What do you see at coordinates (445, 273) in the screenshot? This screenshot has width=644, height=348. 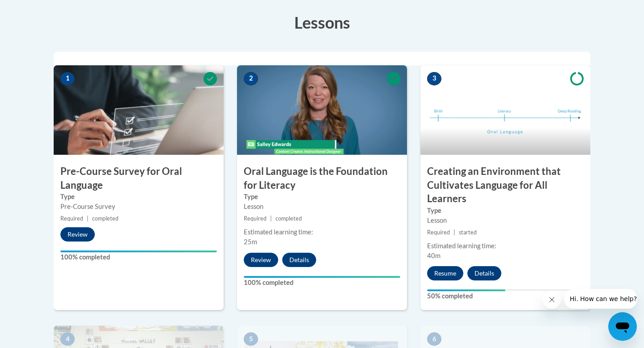 I see `button: Resume` at bounding box center [445, 273].